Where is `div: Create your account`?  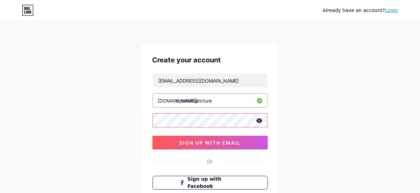
div: Create your account is located at coordinates (210, 60).